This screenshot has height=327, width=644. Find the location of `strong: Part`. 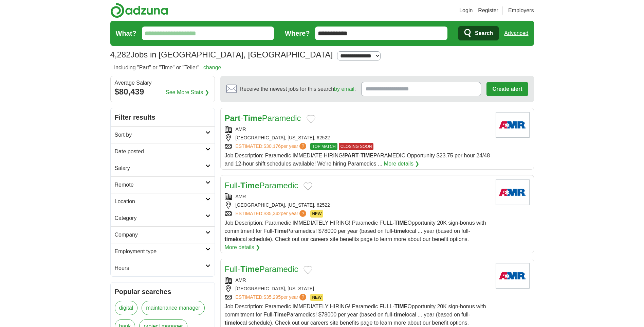

strong: Part is located at coordinates (233, 118).